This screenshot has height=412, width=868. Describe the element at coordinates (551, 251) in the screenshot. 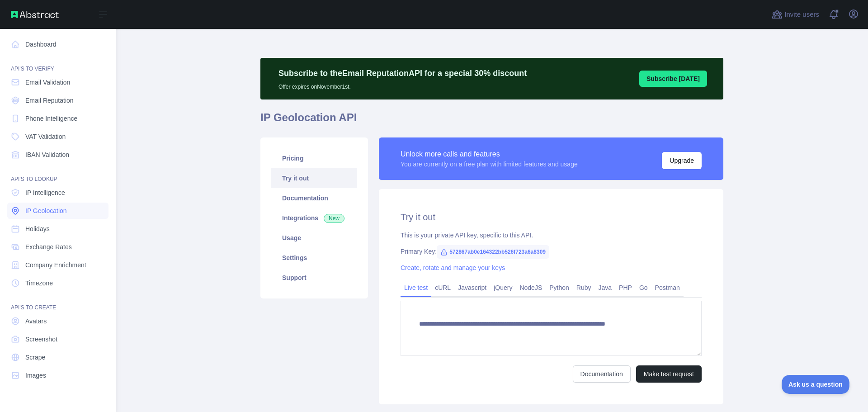

I see `div: Primary Key:` at that location.